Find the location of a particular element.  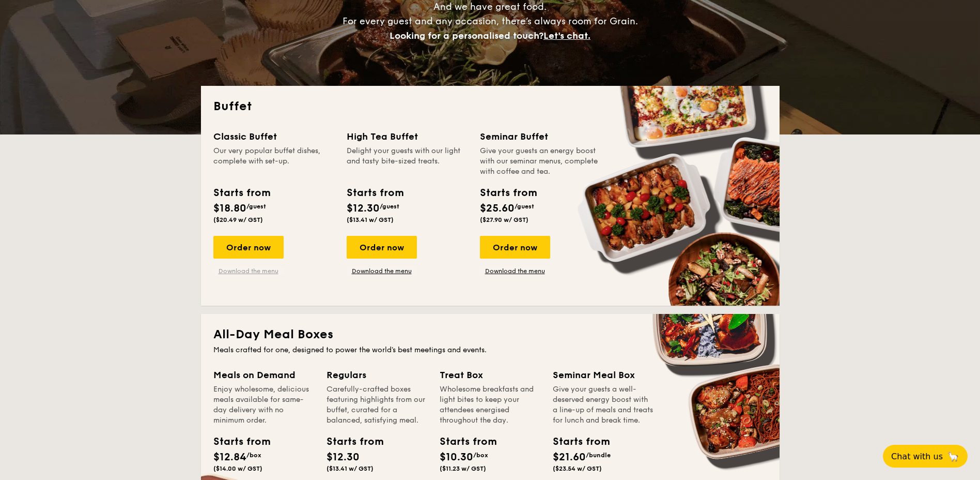

div: Carefully-crafted boxes featuring highlights from our buffet, curated for a balanced, satisfying ... is located at coordinates (377, 405).